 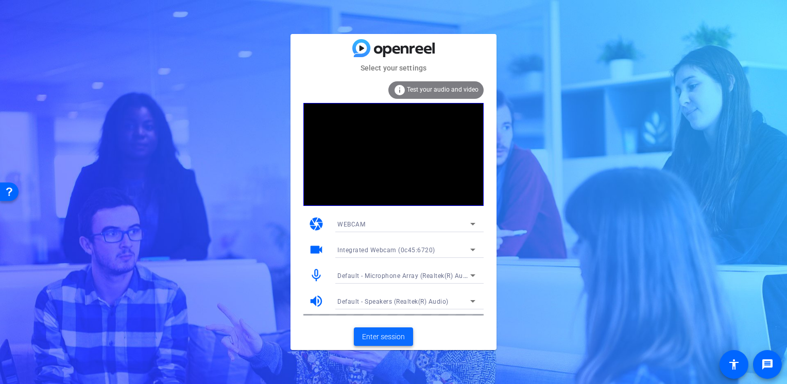 What do you see at coordinates (400, 90) in the screenshot?
I see `mat-icon: info` at bounding box center [400, 90].